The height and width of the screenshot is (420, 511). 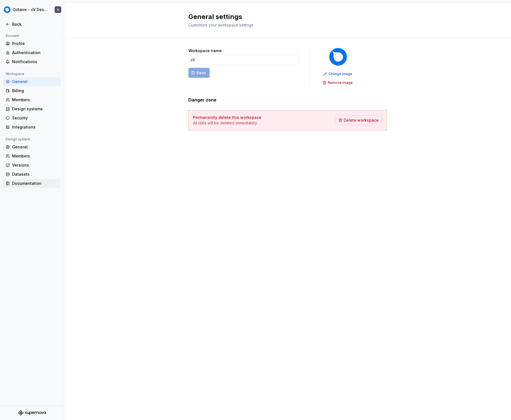 What do you see at coordinates (15, 74) in the screenshot?
I see `div: Workspace` at bounding box center [15, 74].